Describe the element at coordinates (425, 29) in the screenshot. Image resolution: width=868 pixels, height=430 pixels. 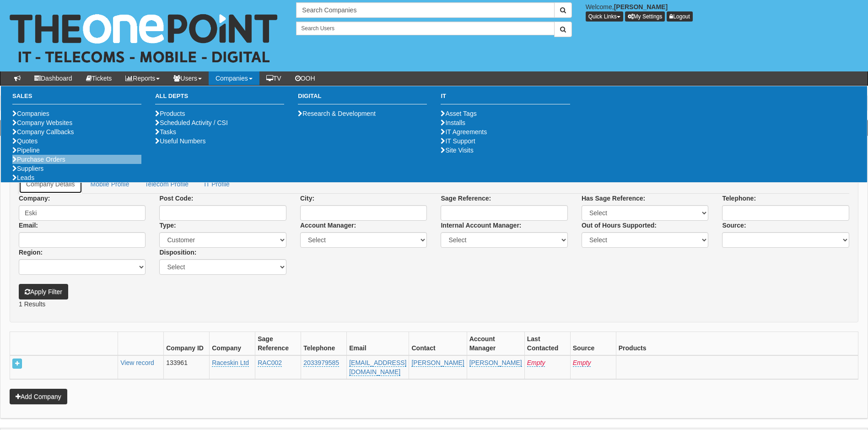
I see `input: Search Users` at that location.